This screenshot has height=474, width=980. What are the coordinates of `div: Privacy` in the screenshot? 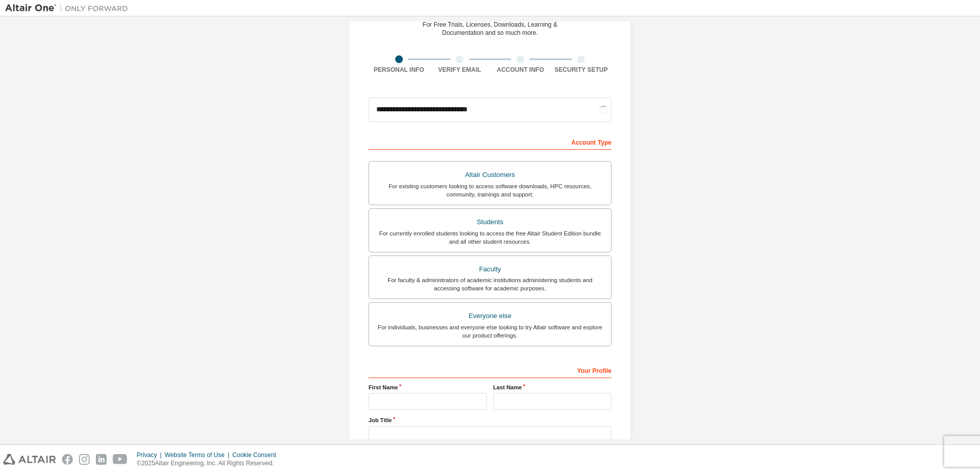 It's located at (151, 455).